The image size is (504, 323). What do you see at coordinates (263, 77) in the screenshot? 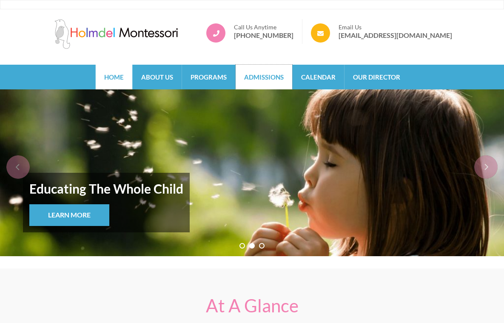
I see `a: Admissions` at bounding box center [263, 77].